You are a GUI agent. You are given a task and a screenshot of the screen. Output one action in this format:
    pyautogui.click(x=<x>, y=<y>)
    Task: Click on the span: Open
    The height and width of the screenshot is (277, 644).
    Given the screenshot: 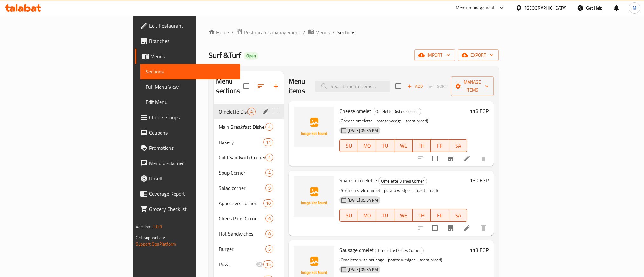 What is the action you would take?
    pyautogui.click(x=251, y=56)
    